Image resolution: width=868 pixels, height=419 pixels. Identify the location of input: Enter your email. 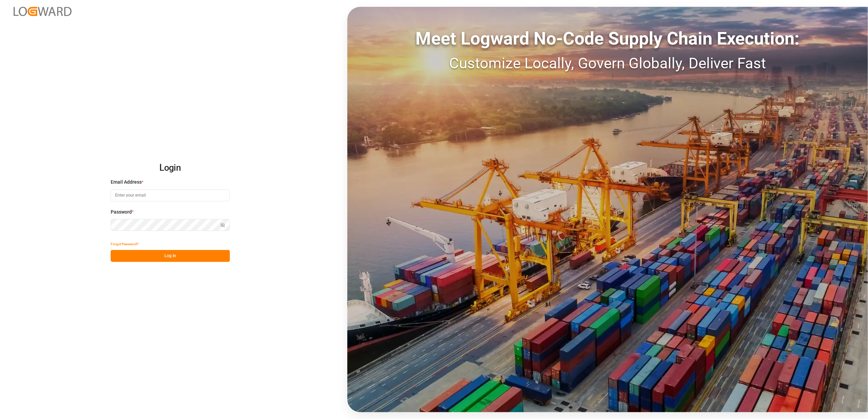
(170, 195).